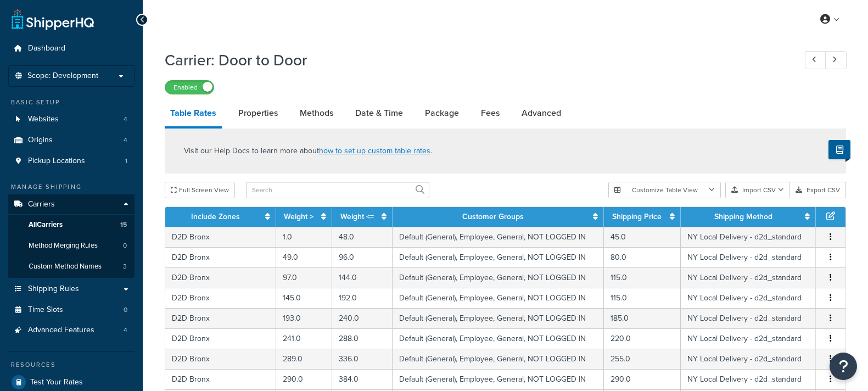 The width and height of the screenshot is (868, 391). What do you see at coordinates (72, 310) in the screenshot?
I see `li: Time Slots` at bounding box center [72, 310].